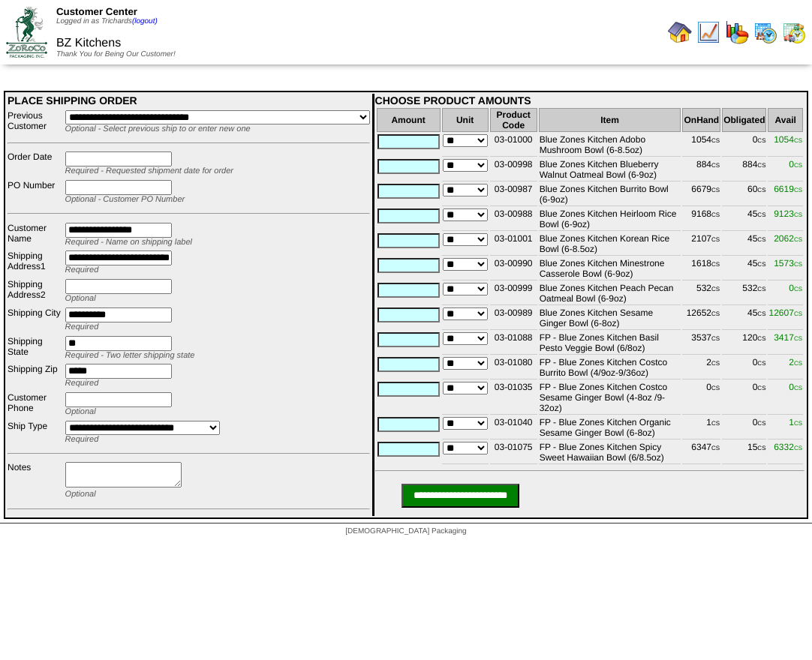  I want to click on td: Blue Zones Kitchen Blueberry Walnut Oatmeal Bowl (6-9oz), so click(610, 170).